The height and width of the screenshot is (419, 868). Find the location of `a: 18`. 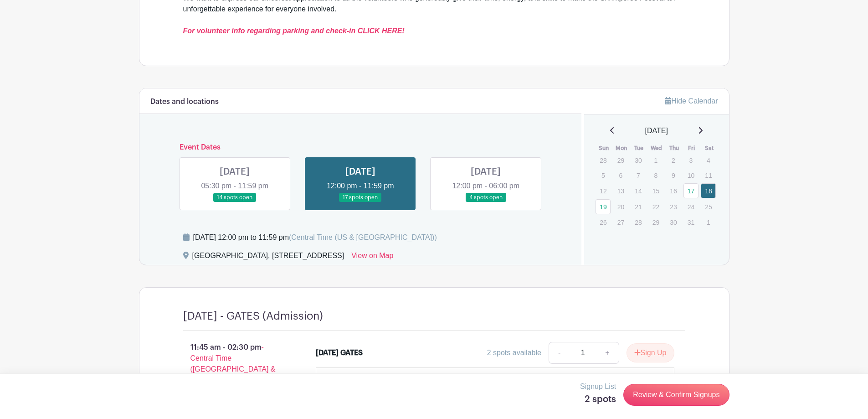

a: 18 is located at coordinates (709, 191).